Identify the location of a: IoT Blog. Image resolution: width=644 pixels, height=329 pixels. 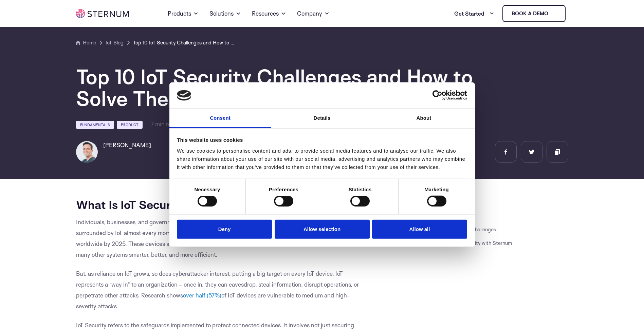
(114, 43).